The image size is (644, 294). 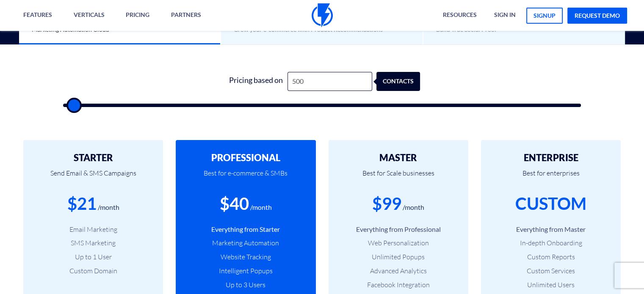 I want to click on h2: MASTER, so click(x=398, y=158).